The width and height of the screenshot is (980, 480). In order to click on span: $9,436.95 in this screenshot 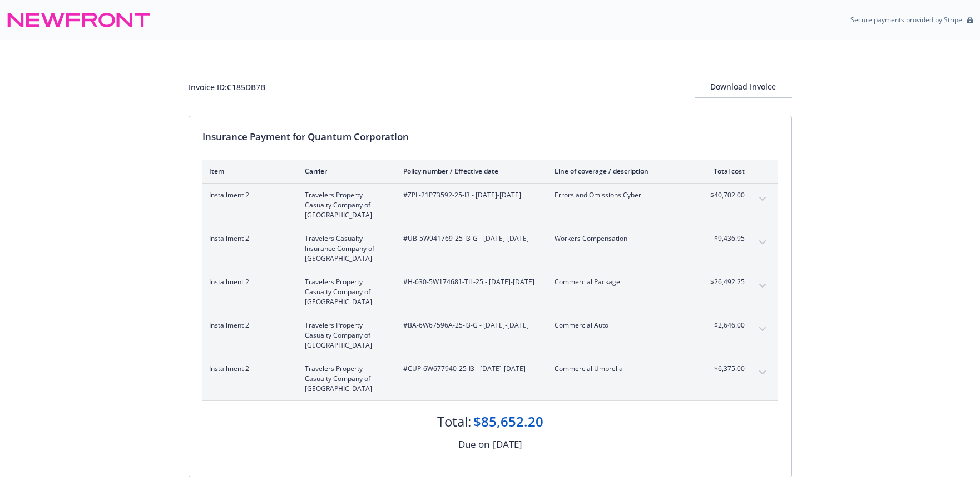, I will do `click(723, 239)`.